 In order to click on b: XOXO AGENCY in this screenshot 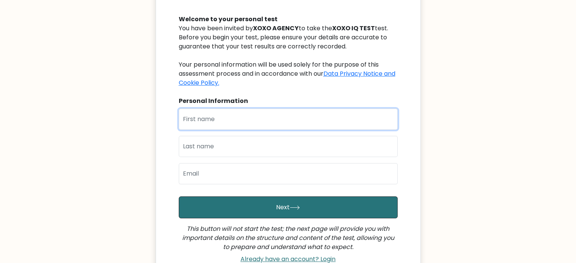, I will do `click(276, 28)`.